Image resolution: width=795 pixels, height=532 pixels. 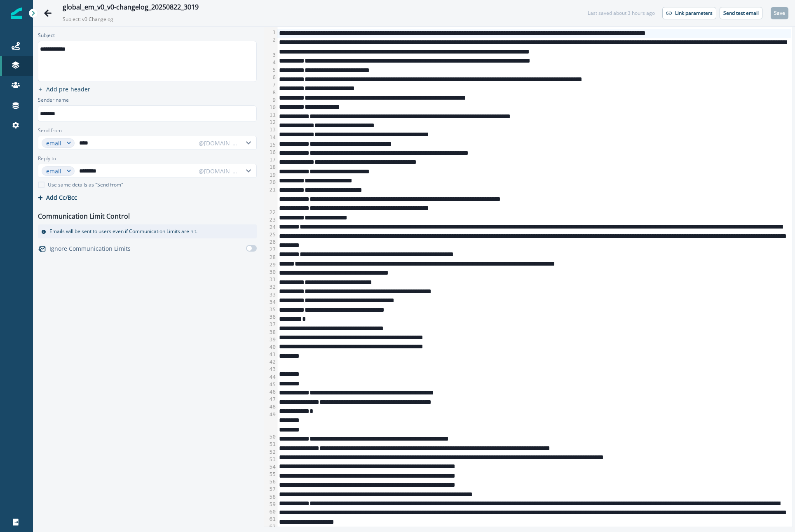 I want to click on div: 58, so click(x=270, y=498).